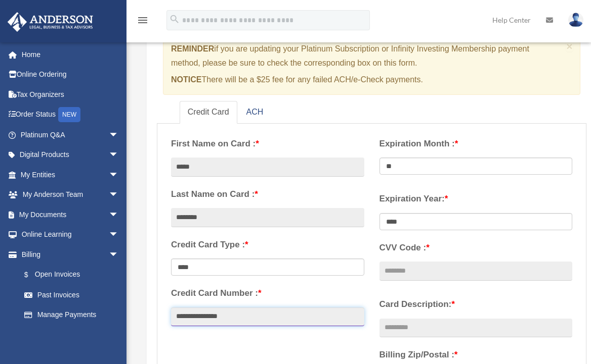 This screenshot has width=591, height=364. What do you see at coordinates (70, 54) in the screenshot?
I see `a: Home` at bounding box center [70, 54].